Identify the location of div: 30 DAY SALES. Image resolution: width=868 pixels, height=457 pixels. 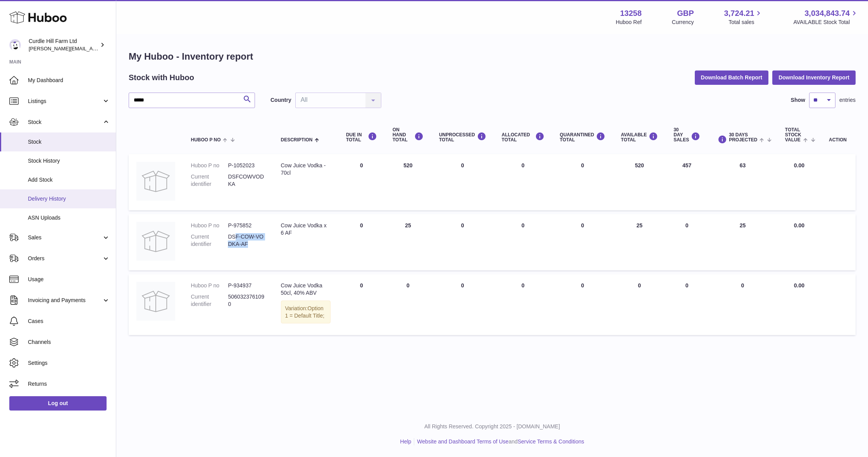
(686, 135).